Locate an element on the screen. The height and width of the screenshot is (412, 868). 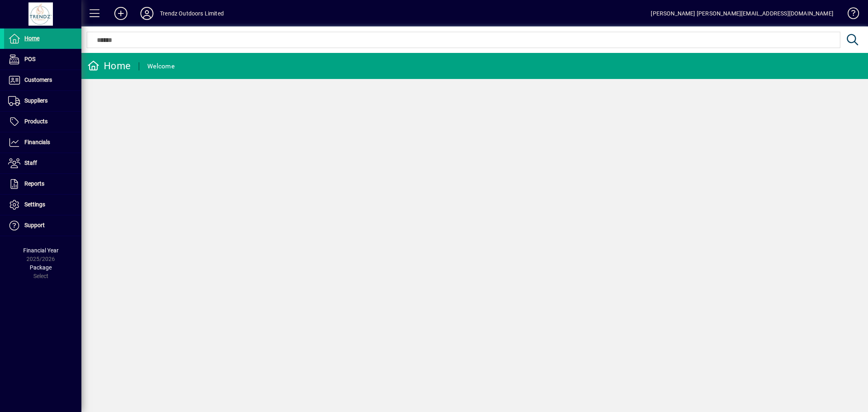
div: Trendz Outdoors Limited is located at coordinates (192, 14).